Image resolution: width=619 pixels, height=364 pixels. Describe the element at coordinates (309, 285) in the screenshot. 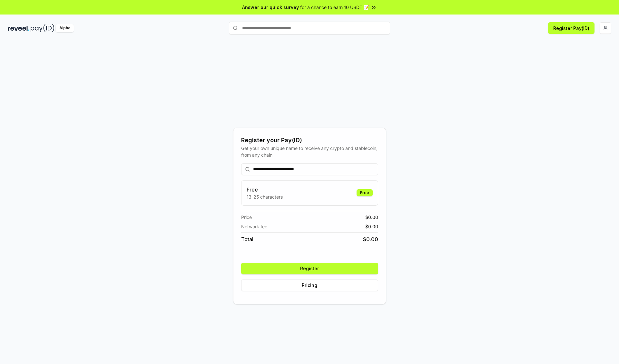

I see `button: Pricing` at that location.